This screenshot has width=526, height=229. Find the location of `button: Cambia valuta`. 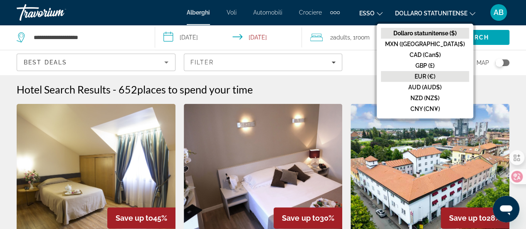

button: Cambia valuta is located at coordinates (435, 13).